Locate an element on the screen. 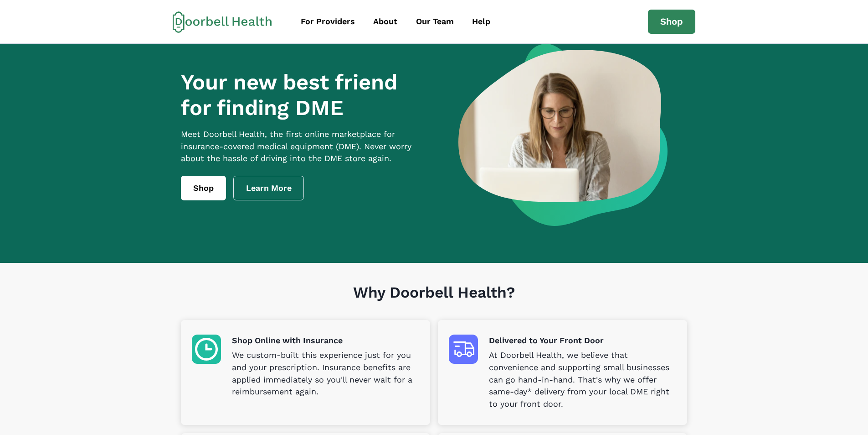 This screenshot has height=435, width=868. p: We custom-built this experience just for you and your prescription. Insurance benefits are applie... is located at coordinates (326, 374).